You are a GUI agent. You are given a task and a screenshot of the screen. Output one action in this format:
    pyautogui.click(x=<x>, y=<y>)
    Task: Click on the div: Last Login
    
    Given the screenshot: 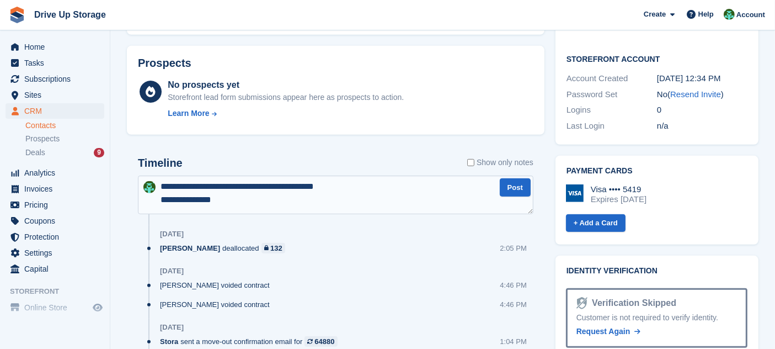 What is the action you would take?
    pyautogui.click(x=612, y=126)
    